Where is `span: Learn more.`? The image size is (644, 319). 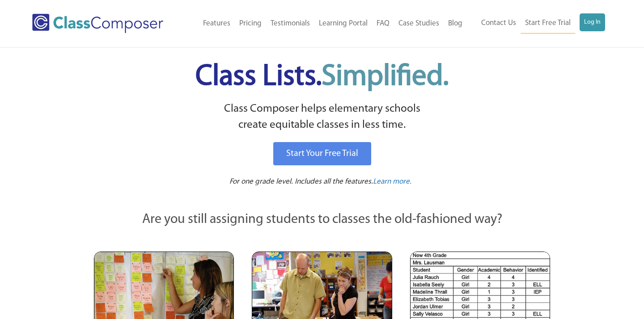
span: Learn more. is located at coordinates (392, 182).